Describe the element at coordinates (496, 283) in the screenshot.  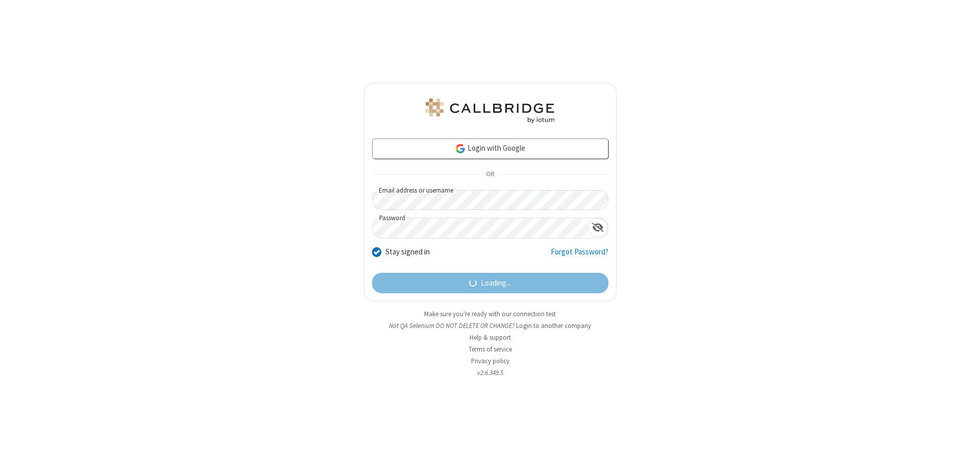
I see `span: Loading...` at that location.